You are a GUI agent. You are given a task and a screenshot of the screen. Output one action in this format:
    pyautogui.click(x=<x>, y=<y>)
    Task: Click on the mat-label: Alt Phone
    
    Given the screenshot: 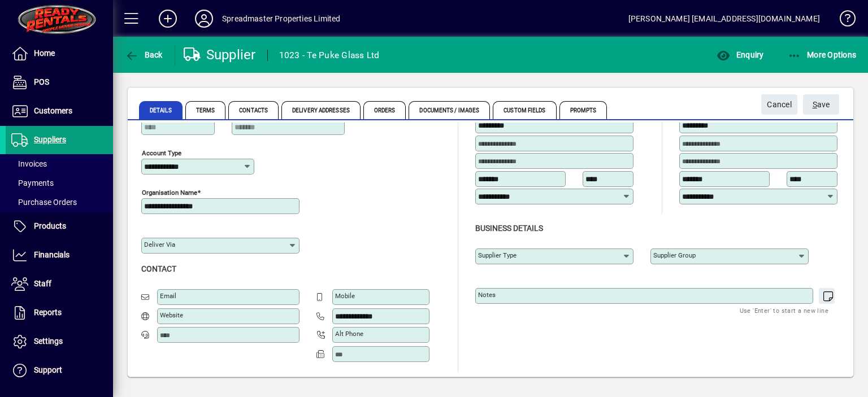 What is the action you would take?
    pyautogui.click(x=350, y=334)
    